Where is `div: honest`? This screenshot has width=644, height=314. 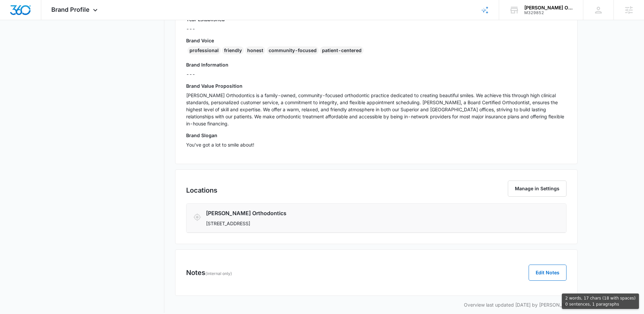
div: honest is located at coordinates (255, 50).